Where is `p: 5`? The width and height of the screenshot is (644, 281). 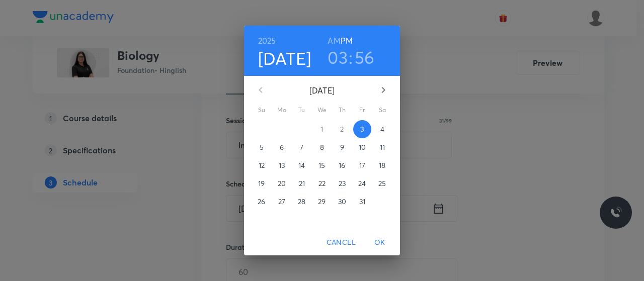
p: 5 is located at coordinates (261, 147).